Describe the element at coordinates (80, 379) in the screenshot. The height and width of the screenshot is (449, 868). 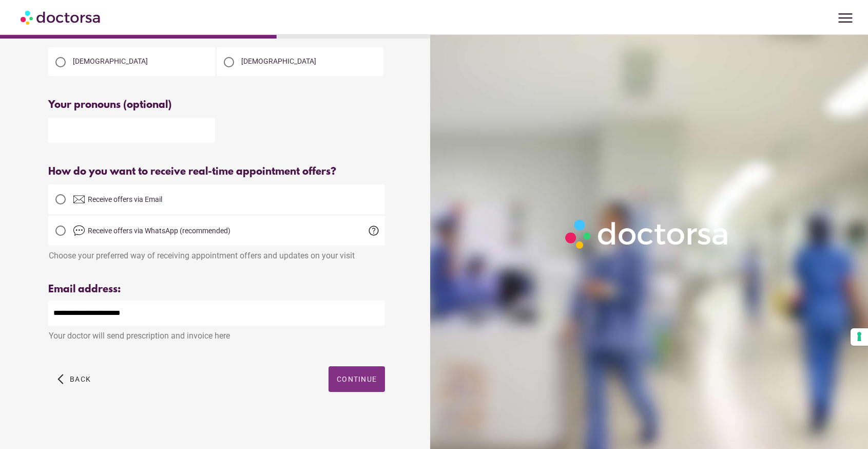
I see `span: Back` at that location.